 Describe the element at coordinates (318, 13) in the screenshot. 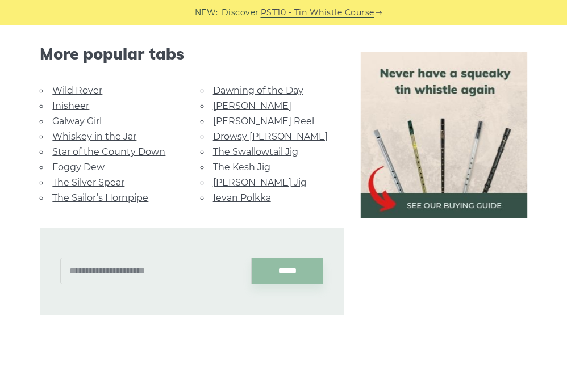

I see `a: PST10 - Tin Whistle Course` at that location.